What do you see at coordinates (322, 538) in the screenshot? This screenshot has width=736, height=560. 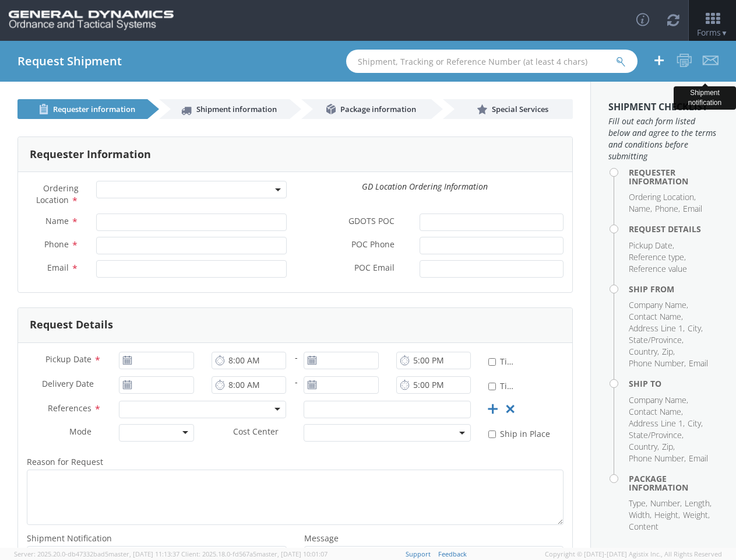 I see `span: Message` at bounding box center [322, 538].